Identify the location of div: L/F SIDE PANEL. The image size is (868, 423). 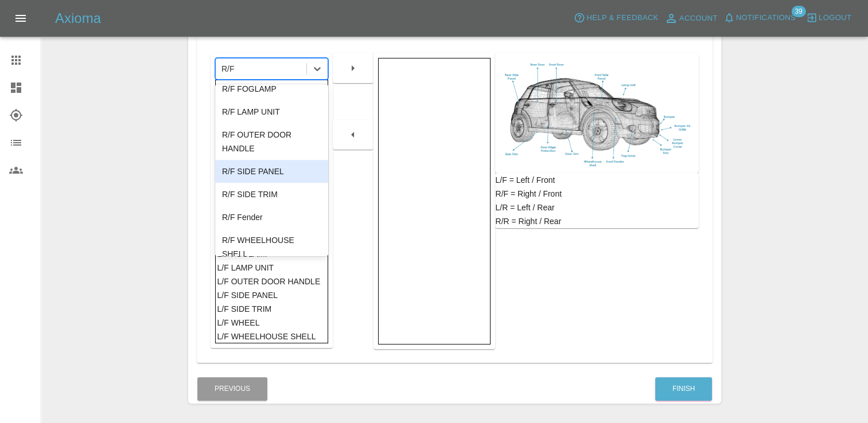
(272, 295).